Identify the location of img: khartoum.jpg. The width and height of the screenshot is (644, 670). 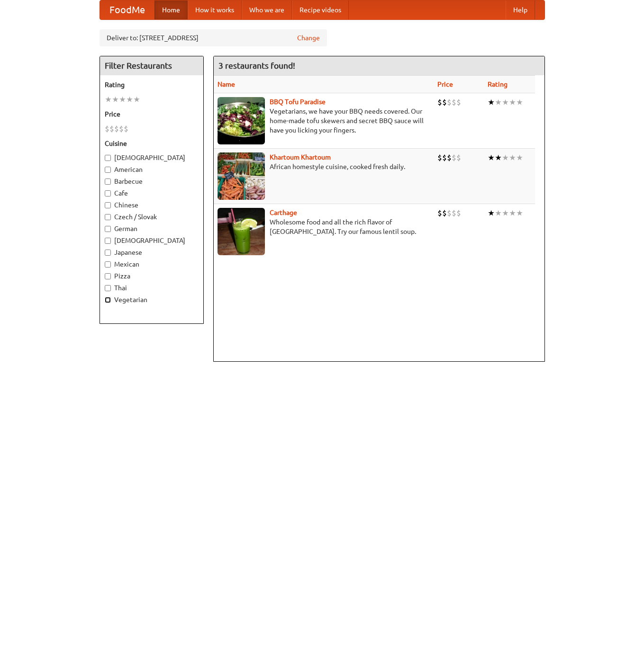
(241, 176).